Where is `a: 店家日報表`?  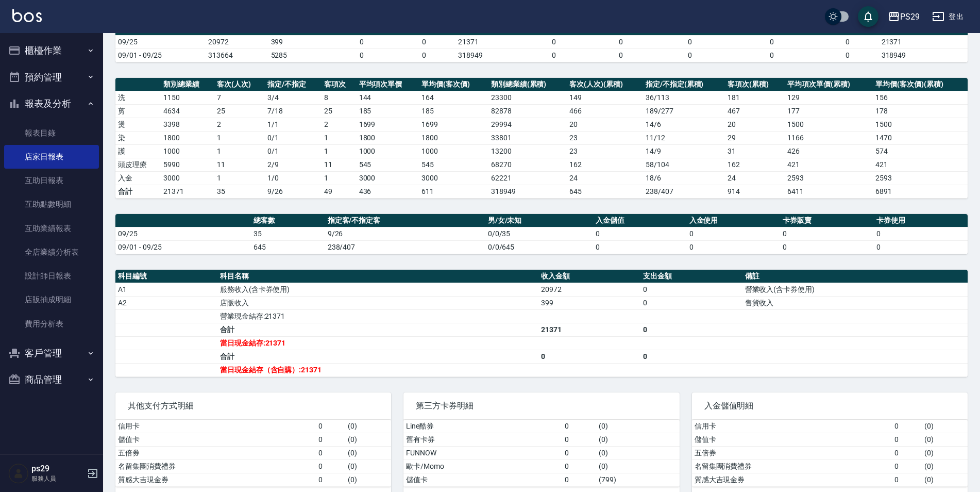
a: 店家日報表 is located at coordinates (51, 157).